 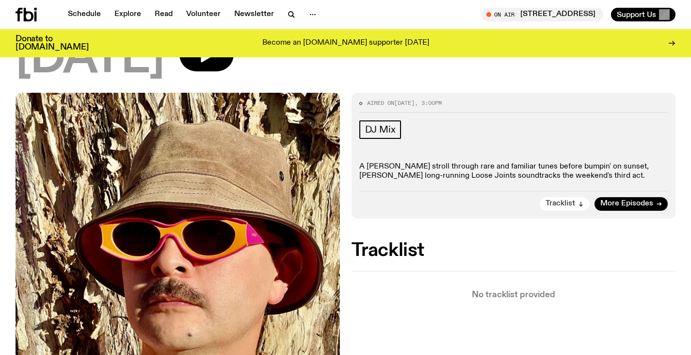 What do you see at coordinates (254, 15) in the screenshot?
I see `a: Newsletter` at bounding box center [254, 15].